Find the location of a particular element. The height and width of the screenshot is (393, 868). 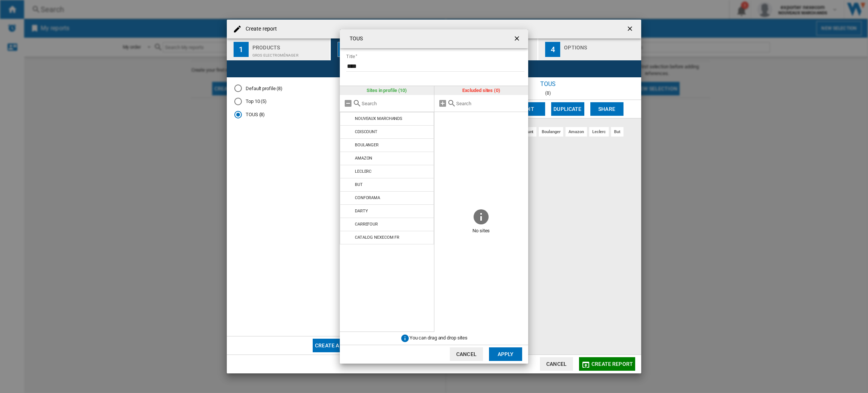

button: Apply is located at coordinates (506, 354).